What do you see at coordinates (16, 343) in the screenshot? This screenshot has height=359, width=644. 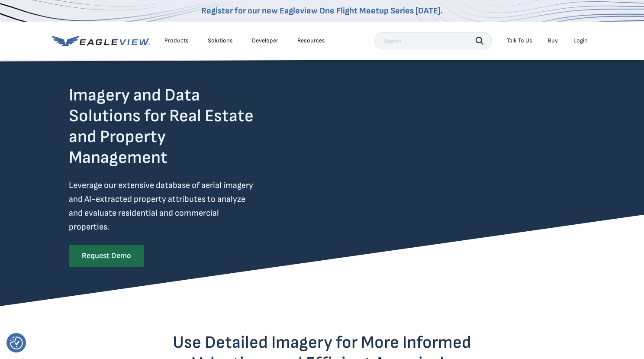 I see `button: Consent Preferences` at bounding box center [16, 343].